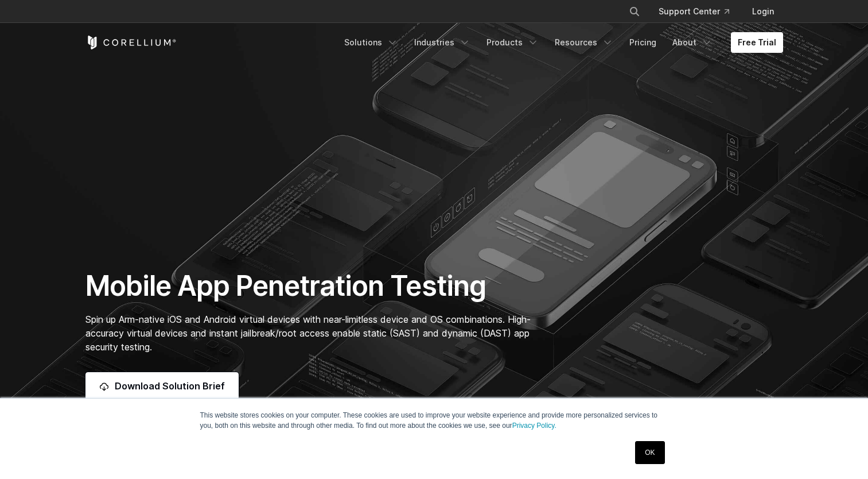  Describe the element at coordinates (371, 43) in the screenshot. I see `a: Solutions` at that location.